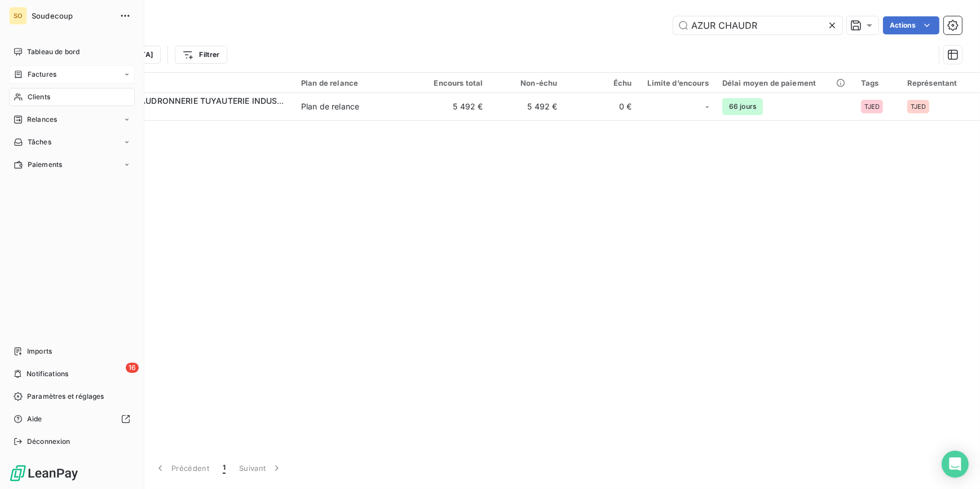 The height and width of the screenshot is (489, 980). I want to click on a: Aide, so click(72, 419).